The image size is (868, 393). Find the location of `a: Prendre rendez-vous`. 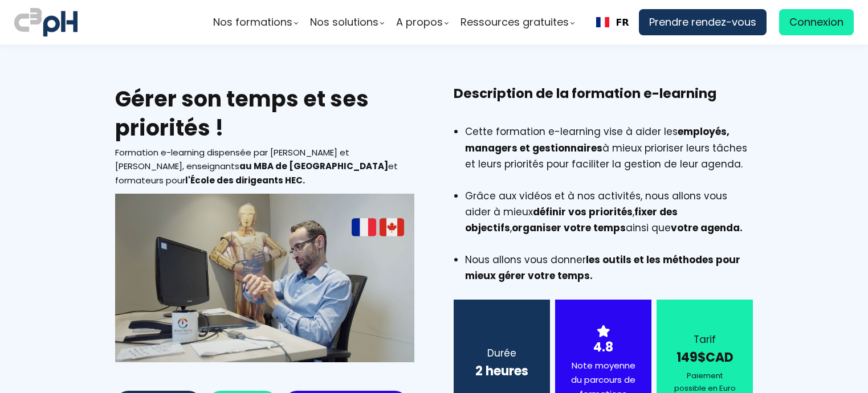

a: Prendre rendez-vous is located at coordinates (702, 22).